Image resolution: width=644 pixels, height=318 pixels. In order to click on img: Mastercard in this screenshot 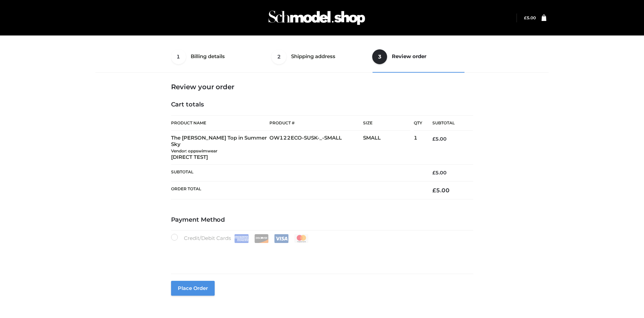, I will do `click(301, 239)`.